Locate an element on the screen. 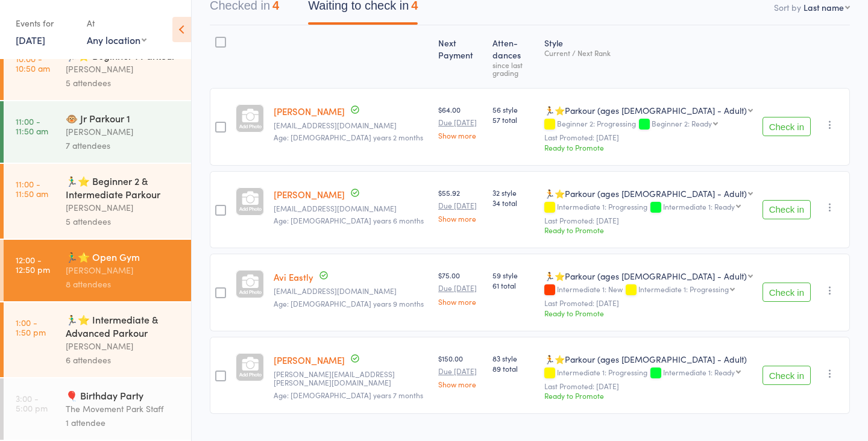 Image resolution: width=868 pixels, height=441 pixels. div: 🏃‍♂️⭐ Open Gym is located at coordinates (123, 257).